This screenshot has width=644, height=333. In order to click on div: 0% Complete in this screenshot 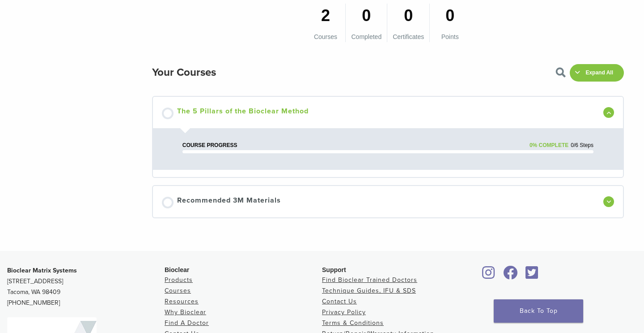, I will do `click(549, 145)`.